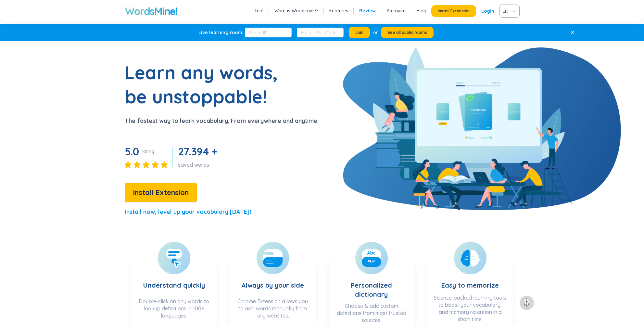 This screenshot has width=644, height=325. I want to click on div: or, so click(376, 32).